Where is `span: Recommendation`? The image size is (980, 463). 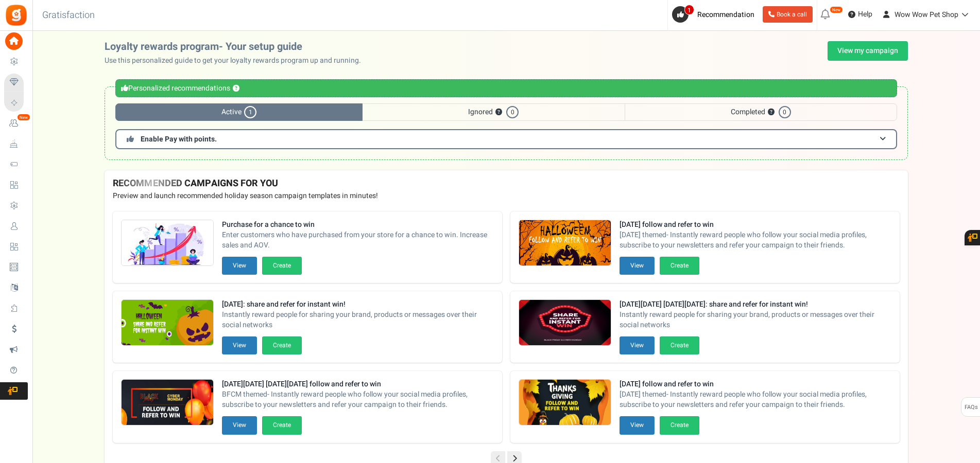
span: Recommendation is located at coordinates (725, 14).